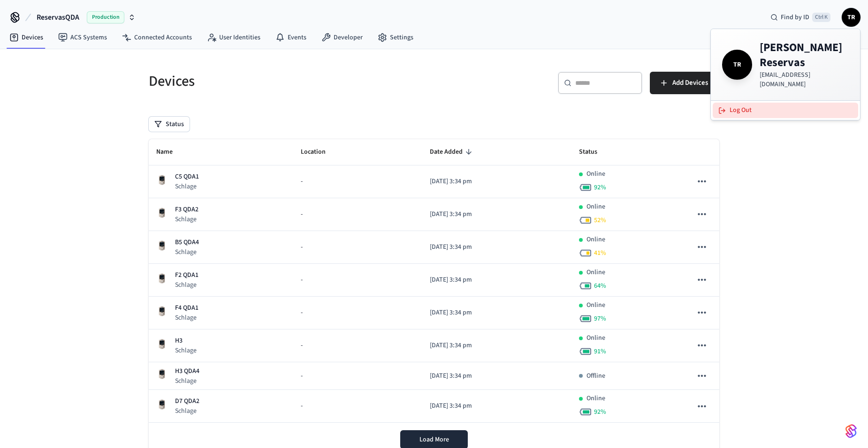  What do you see at coordinates (58, 17) in the screenshot?
I see `span: ReservasQDA` at bounding box center [58, 17].